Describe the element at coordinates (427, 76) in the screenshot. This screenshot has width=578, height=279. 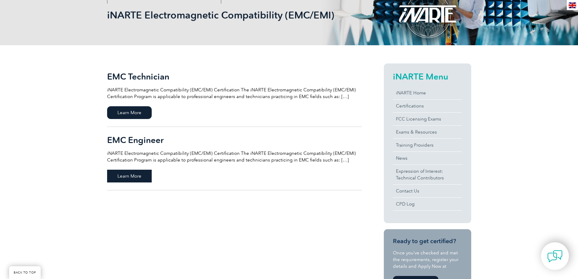
I see `h2: iNARTE Menu` at that location.